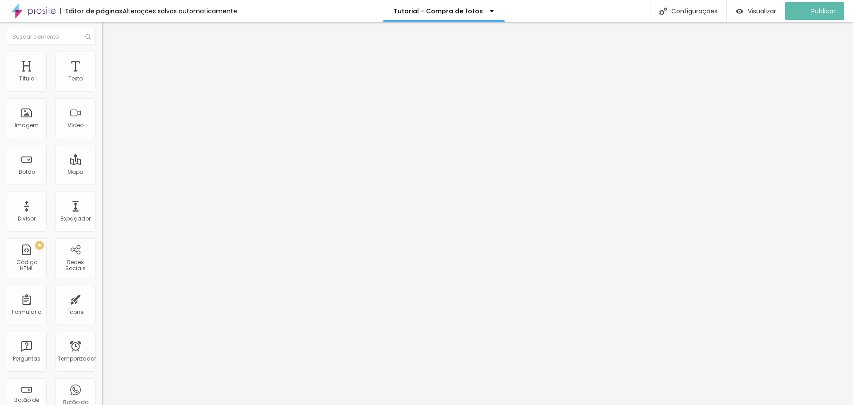 The image size is (853, 405). What do you see at coordinates (756, 11) in the screenshot?
I see `button: Visualizar` at bounding box center [756, 11].